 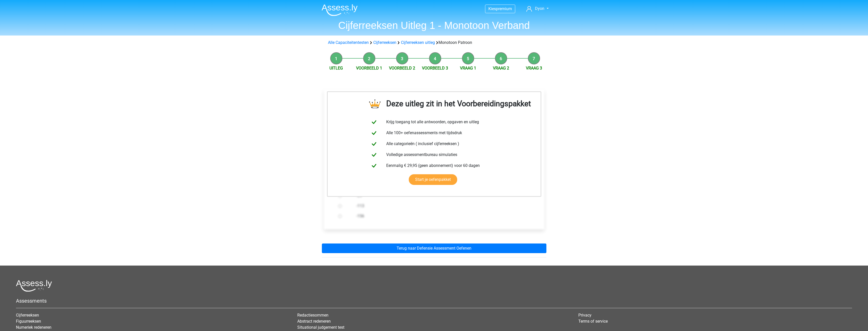 What do you see at coordinates (492, 9) in the screenshot?
I see `span: Kies` at bounding box center [492, 9].